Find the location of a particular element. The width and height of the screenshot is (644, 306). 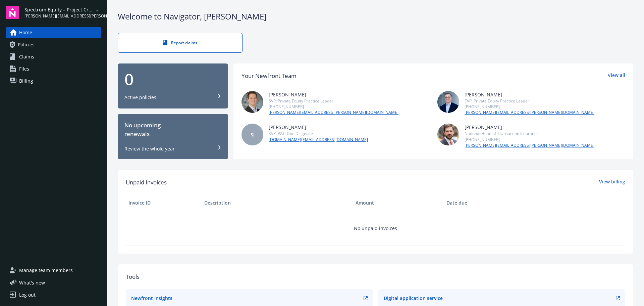

a: Manage team members is located at coordinates (53, 270).